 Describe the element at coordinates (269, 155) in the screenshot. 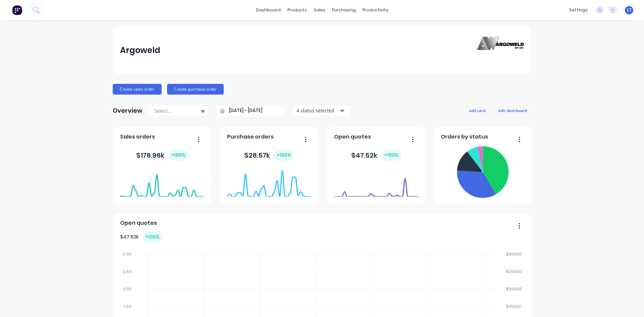

I see `div: $ 28.57k` at that location.